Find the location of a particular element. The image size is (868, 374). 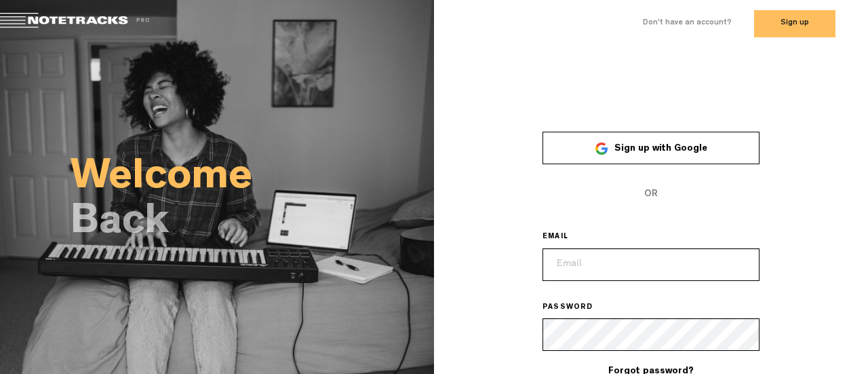

h2: Welcome is located at coordinates (252, 179).